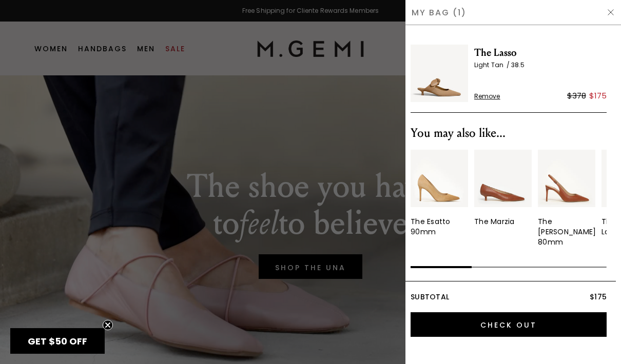 This screenshot has width=621, height=364. Describe the element at coordinates (108, 325) in the screenshot. I see `button: Close teaser` at that location.